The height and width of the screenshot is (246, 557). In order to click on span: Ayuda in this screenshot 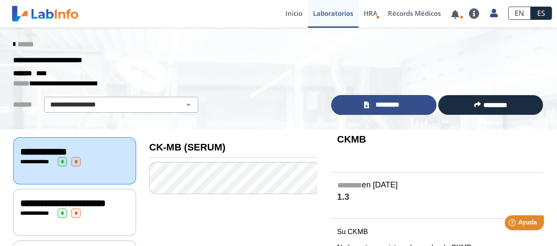, I will do `click(49, 11)`.